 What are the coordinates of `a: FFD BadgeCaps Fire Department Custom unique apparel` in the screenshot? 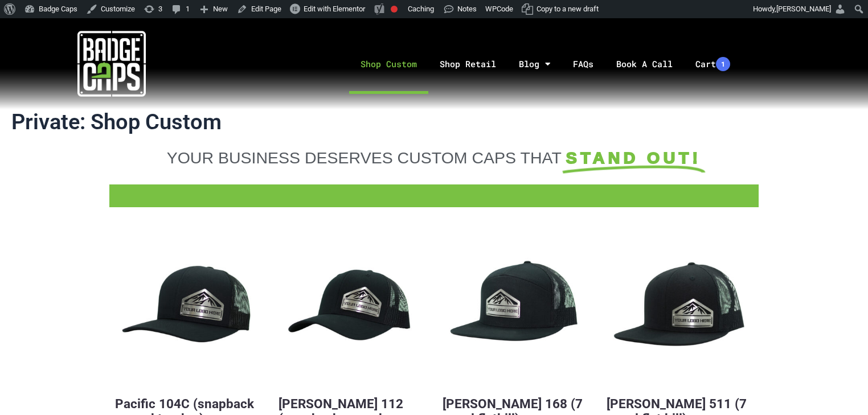 It's located at (434, 193).